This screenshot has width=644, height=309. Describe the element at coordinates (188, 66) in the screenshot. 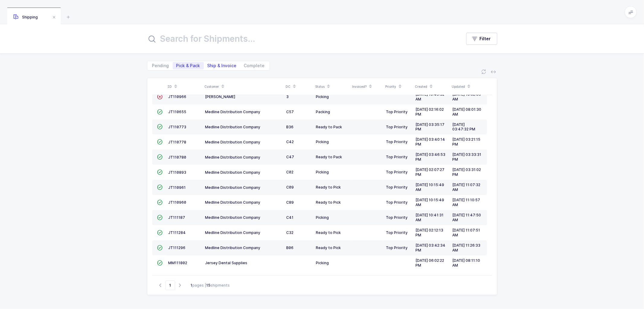

I see `span: Pick & Pack` at that location.